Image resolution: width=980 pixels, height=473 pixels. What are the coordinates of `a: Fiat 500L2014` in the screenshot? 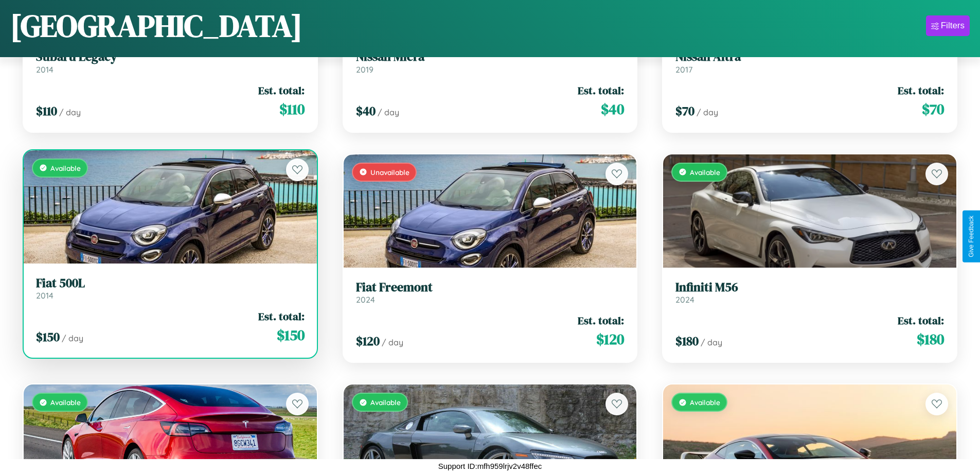 It's located at (170, 288).